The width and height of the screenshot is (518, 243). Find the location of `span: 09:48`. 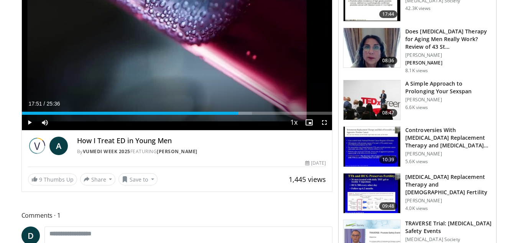

span: 09:48 is located at coordinates (389, 206).